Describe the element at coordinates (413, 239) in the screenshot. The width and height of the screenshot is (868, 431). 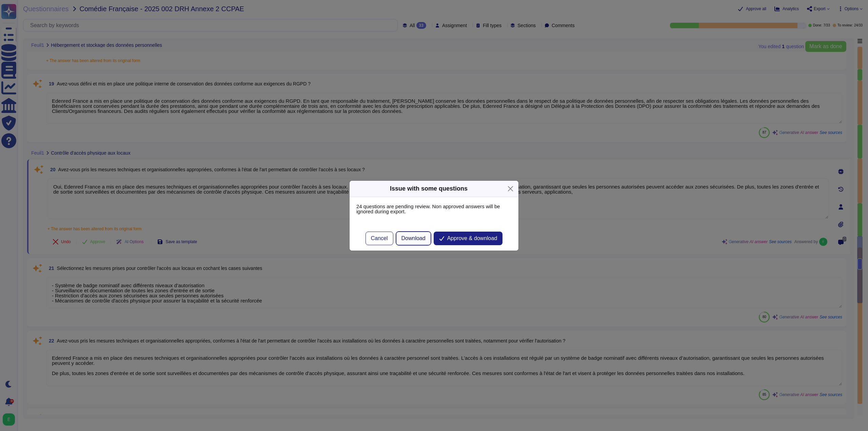
I see `span: Download` at that location.